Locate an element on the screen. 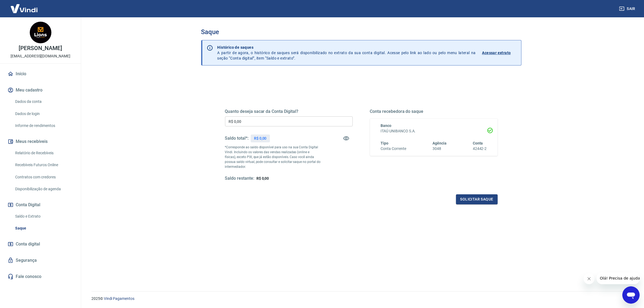 The height and width of the screenshot is (308, 644). h3: Saque is located at coordinates (361, 32).